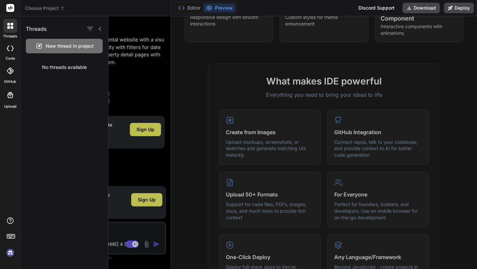  I want to click on button: Editor, so click(189, 8).